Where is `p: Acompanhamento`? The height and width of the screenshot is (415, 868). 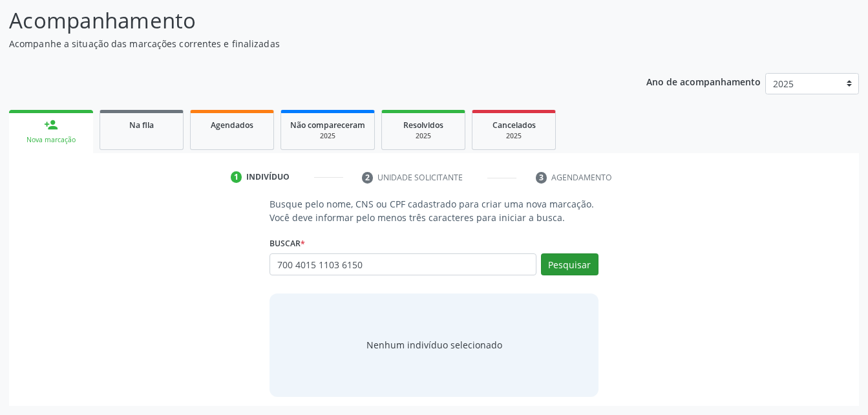
p: Acompanhamento is located at coordinates (307, 20).